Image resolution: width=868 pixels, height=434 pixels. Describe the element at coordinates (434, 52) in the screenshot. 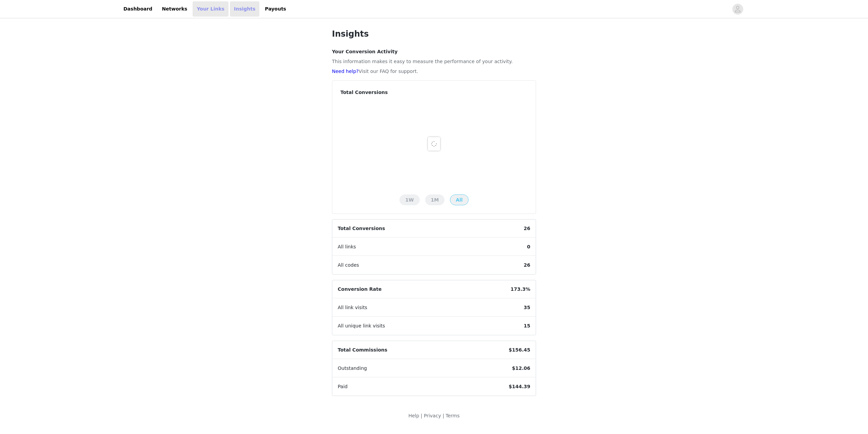

I see `h4: Your Conversion Activity` at that location.